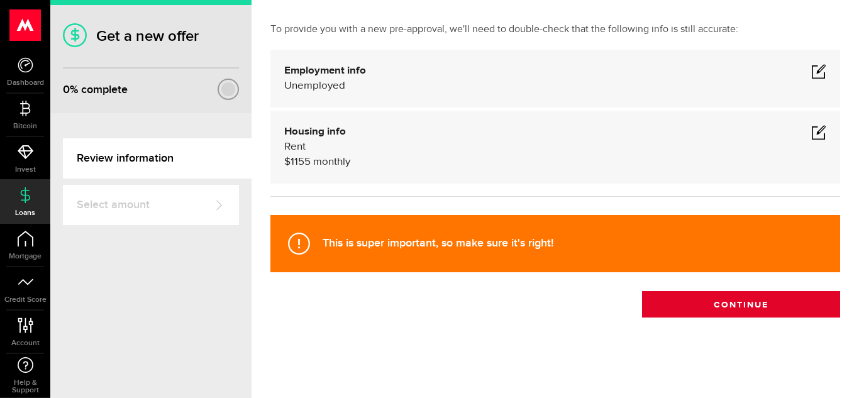  I want to click on div: % complete, so click(95, 90).